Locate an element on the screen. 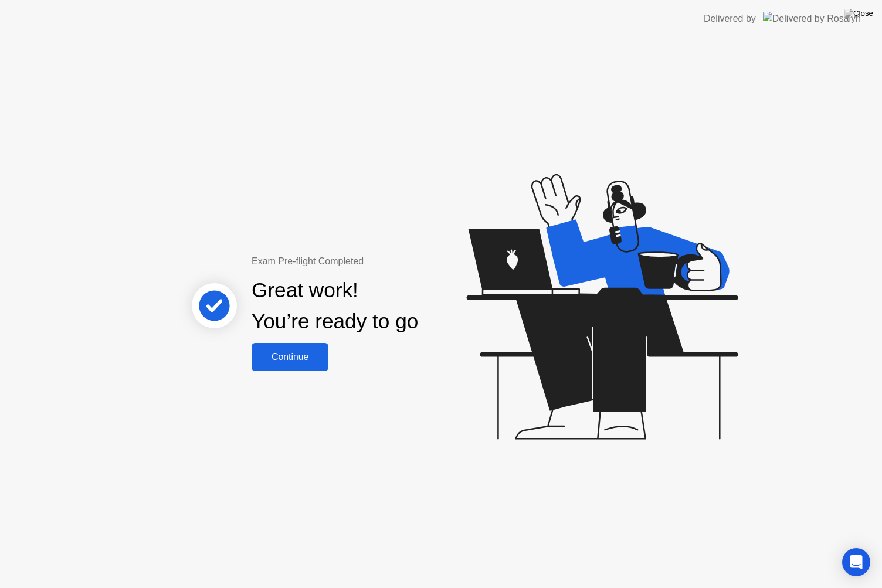 The height and width of the screenshot is (588, 882). div: Open Intercom Messenger is located at coordinates (856, 562).